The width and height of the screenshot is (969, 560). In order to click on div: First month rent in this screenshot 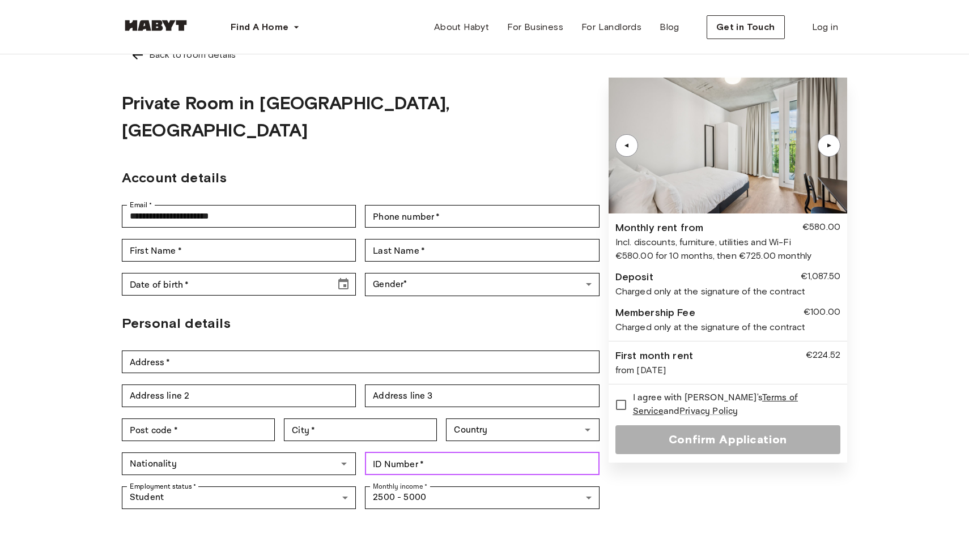, I will do `click(654, 356)`.